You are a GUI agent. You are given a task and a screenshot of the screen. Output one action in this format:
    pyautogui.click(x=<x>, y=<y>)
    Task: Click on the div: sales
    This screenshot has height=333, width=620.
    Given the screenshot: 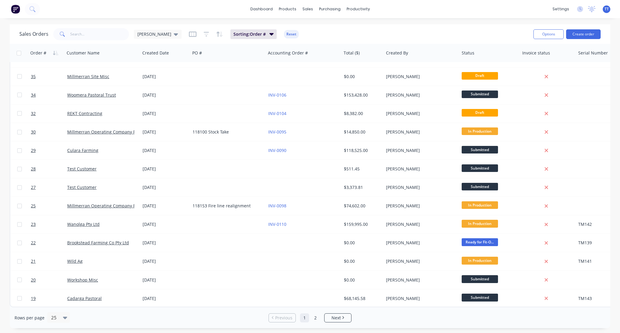 What is the action you would take?
    pyautogui.click(x=308, y=9)
    